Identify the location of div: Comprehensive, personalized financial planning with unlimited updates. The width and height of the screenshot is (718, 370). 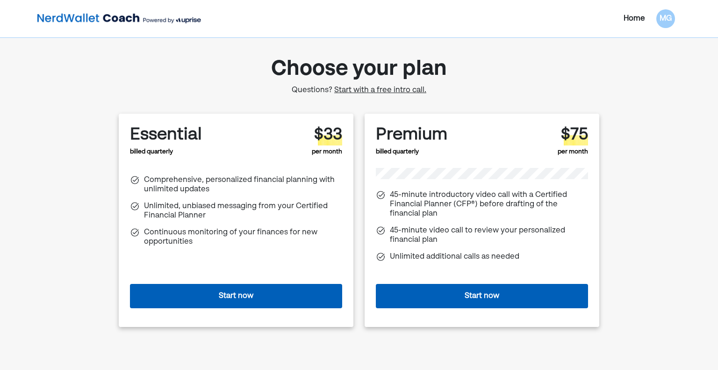
(243, 185).